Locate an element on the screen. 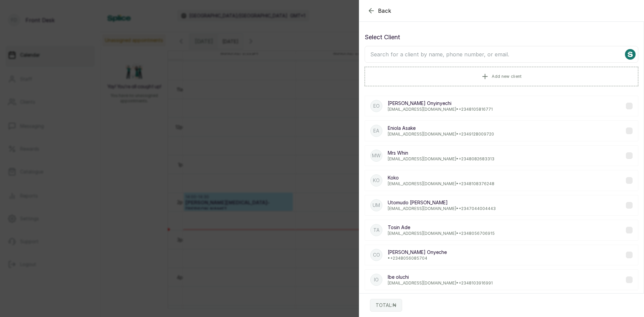 This screenshot has width=644, height=317. p: Tosin Ade is located at coordinates (441, 228).